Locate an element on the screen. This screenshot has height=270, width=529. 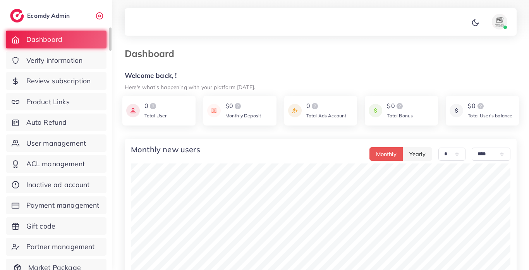
span: Total Bonus is located at coordinates (399, 115).